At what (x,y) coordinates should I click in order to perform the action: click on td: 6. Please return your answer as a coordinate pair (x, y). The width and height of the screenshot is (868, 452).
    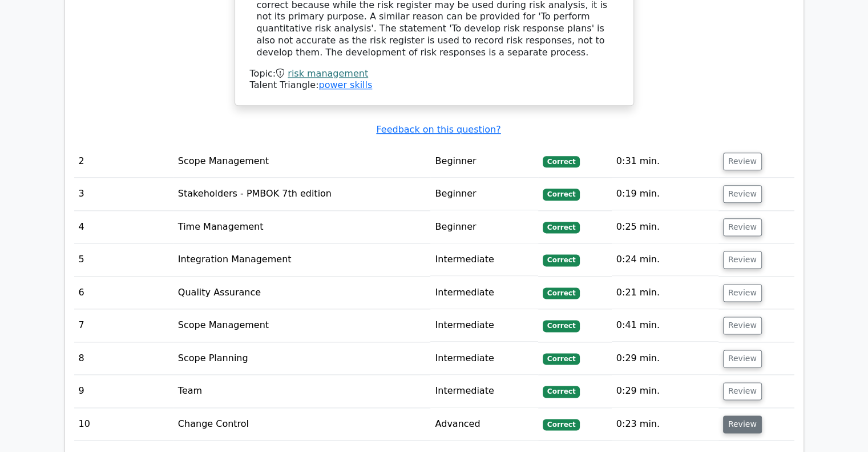
    Looking at the image, I should click on (124, 293).